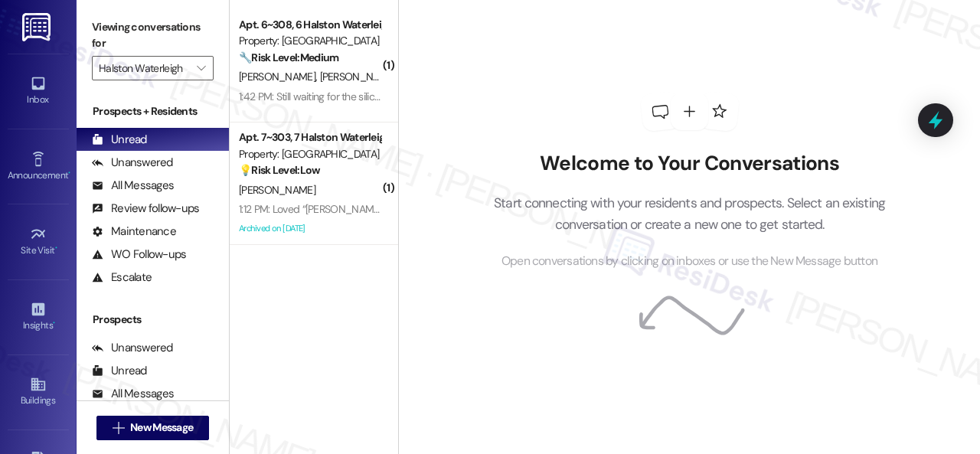 The height and width of the screenshot is (454, 980). I want to click on div: Prospects + Residents, so click(152, 111).